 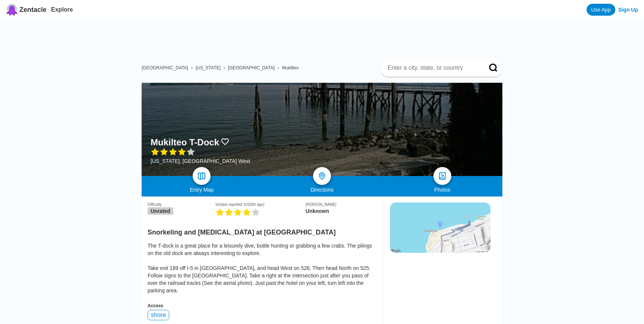 What do you see at coordinates (341, 211) in the screenshot?
I see `div: Unknown` at bounding box center [341, 211].